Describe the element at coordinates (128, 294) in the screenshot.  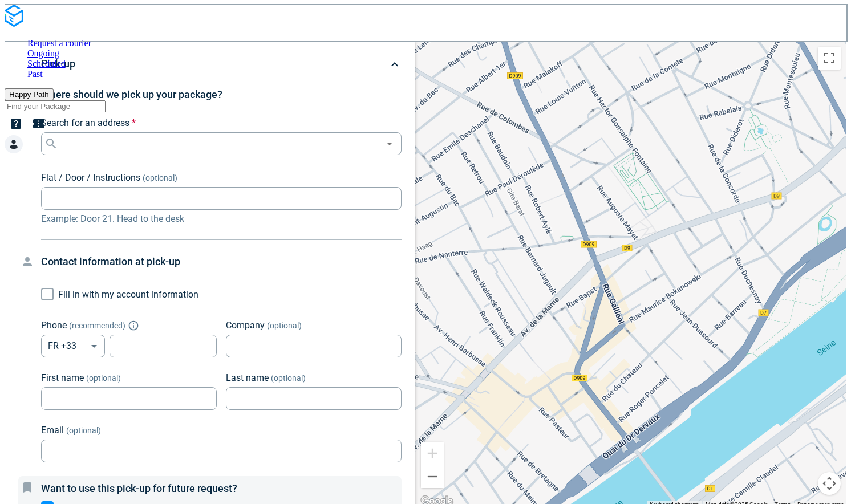
I see `span: Fill in with my account information` at that location.